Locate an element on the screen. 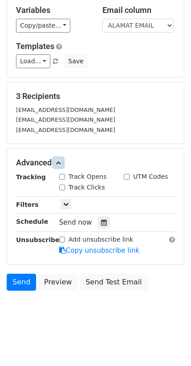 This screenshot has height=366, width=191. a: Load... is located at coordinates (33, 61).